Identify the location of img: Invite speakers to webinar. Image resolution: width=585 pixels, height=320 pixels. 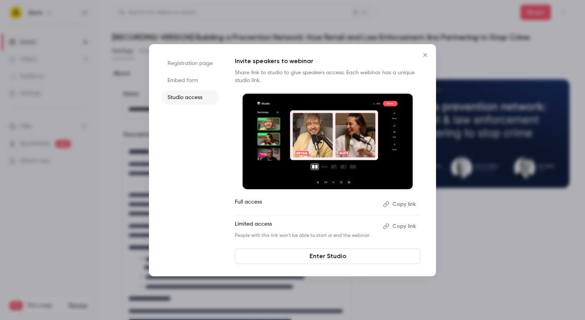
(328, 142).